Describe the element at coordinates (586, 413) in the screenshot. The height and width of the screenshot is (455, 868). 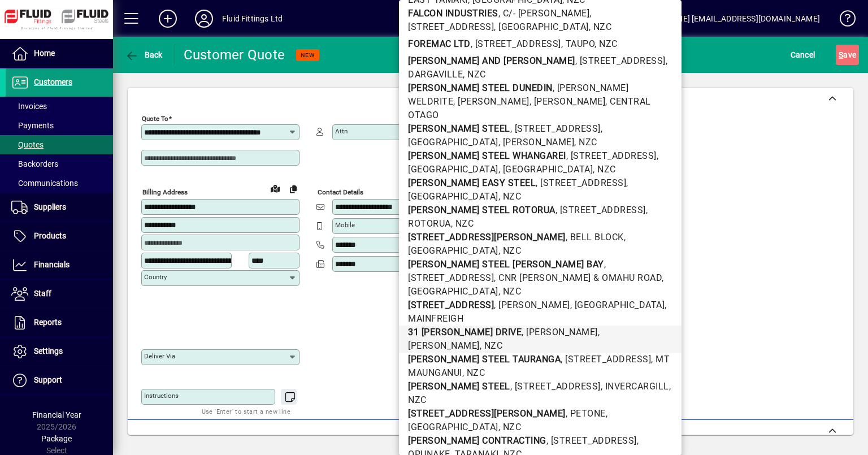
I see `span: , PETONE` at that location.